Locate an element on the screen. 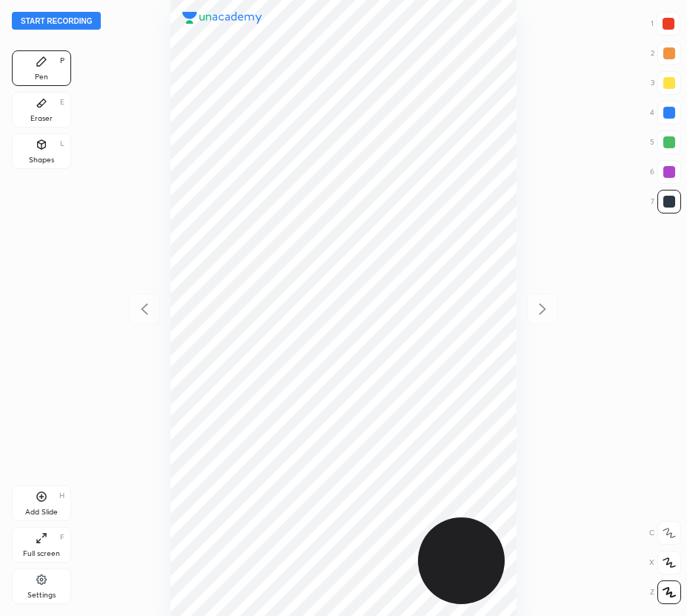 The height and width of the screenshot is (616, 687). div: 7 is located at coordinates (666, 202).